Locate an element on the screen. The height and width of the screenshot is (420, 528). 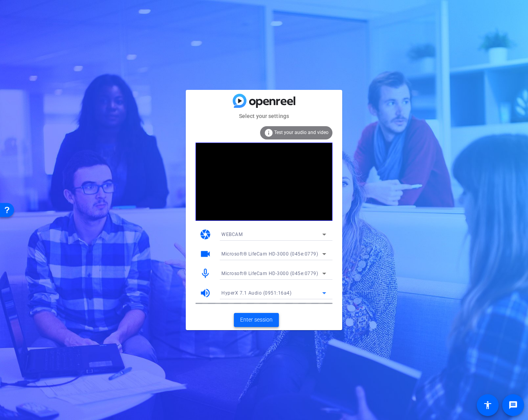
span: WEBCAM is located at coordinates (232, 235).